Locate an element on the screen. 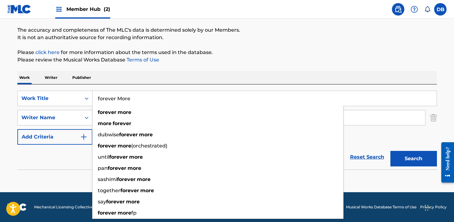 The width and height of the screenshot is (454, 222). div: Help is located at coordinates (414, 9).